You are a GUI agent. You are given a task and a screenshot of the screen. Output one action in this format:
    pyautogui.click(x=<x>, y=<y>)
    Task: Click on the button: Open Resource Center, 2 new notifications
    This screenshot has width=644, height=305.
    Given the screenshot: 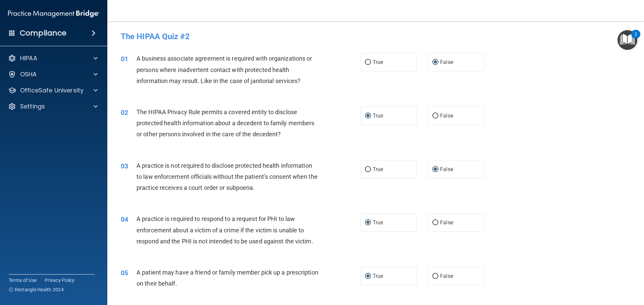 What is the action you would take?
    pyautogui.click(x=628, y=40)
    